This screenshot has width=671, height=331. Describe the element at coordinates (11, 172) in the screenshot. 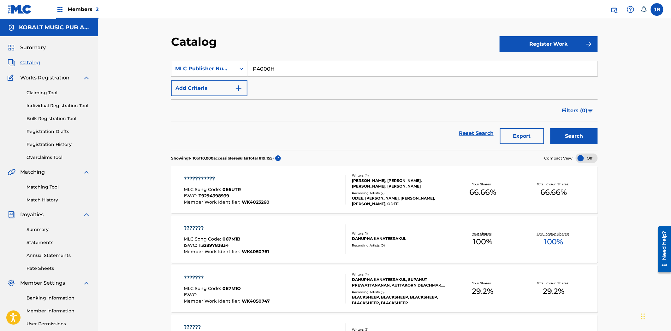

I see `img: Matching` at that location.